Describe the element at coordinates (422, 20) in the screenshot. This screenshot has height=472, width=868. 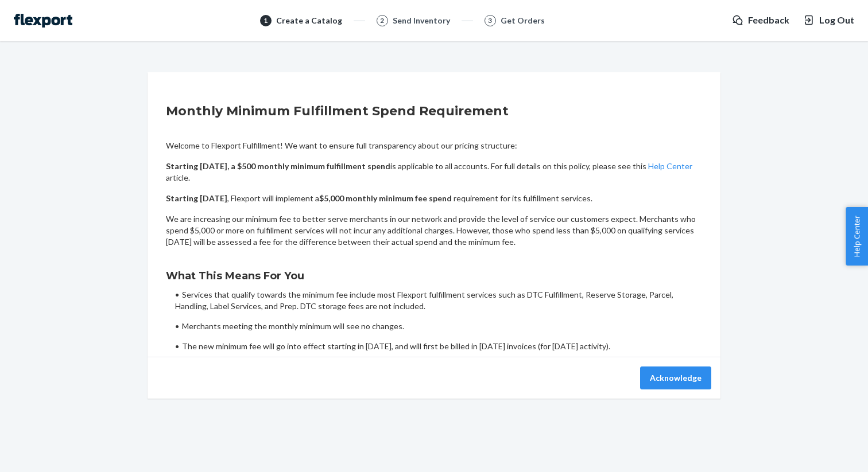
I see `div: Send Inventory` at that location.